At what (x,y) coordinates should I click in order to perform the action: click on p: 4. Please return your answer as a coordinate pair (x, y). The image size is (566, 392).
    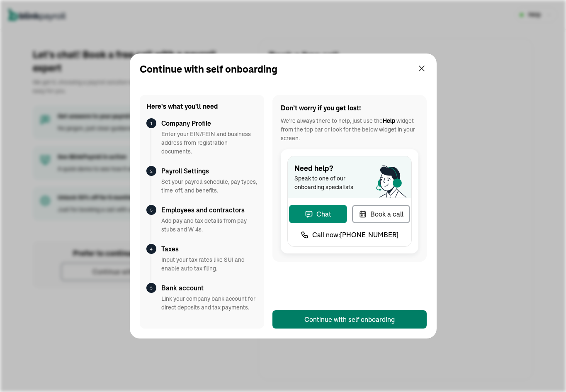
    Looking at the image, I should click on (152, 249).